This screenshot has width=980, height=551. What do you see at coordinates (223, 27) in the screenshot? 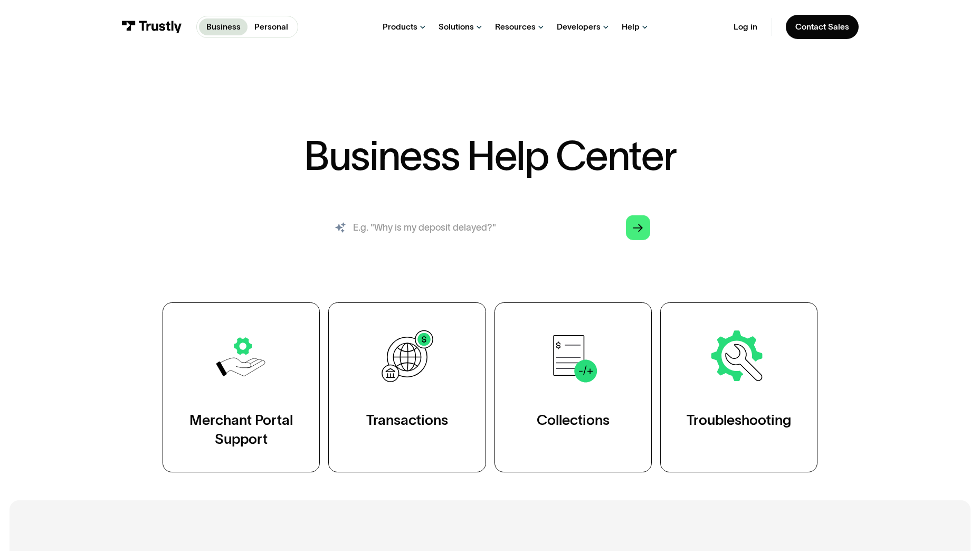
I see `p: Business` at bounding box center [223, 27].